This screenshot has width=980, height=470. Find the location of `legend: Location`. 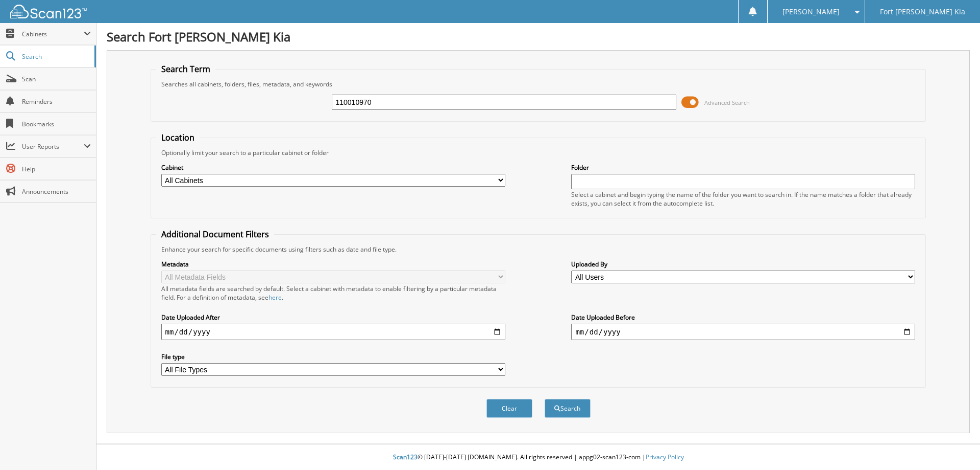

legend: Location is located at coordinates (177, 138).